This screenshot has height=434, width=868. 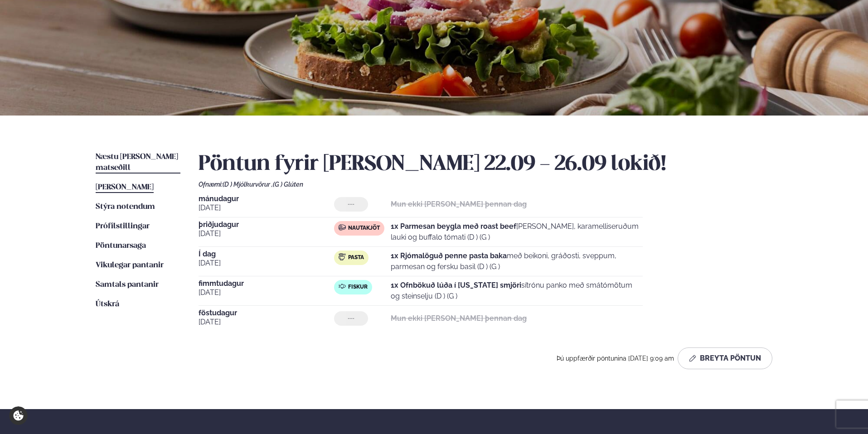 I want to click on a: Stýra notendum, so click(x=125, y=207).